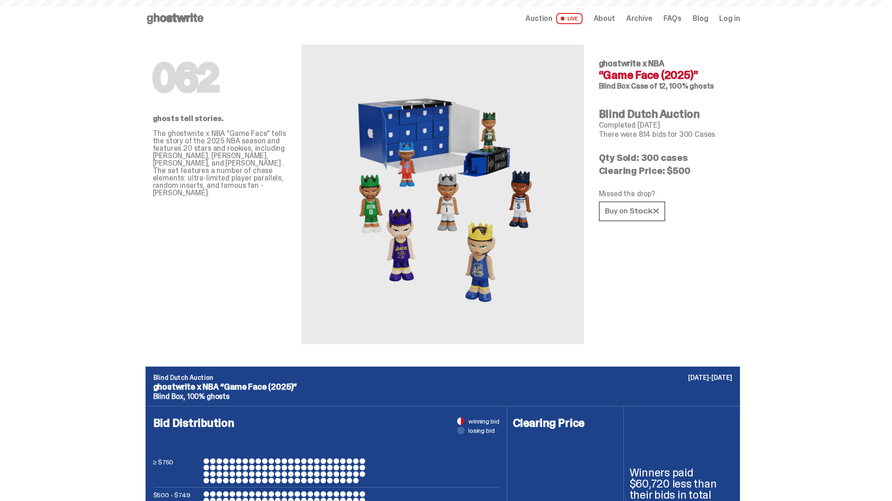  Describe the element at coordinates (208, 397) in the screenshot. I see `span: 100% ghosts` at that location.